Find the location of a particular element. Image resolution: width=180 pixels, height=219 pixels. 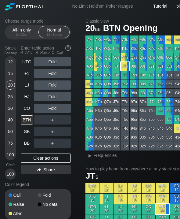

div: T6s is located at coordinates (161, 75).